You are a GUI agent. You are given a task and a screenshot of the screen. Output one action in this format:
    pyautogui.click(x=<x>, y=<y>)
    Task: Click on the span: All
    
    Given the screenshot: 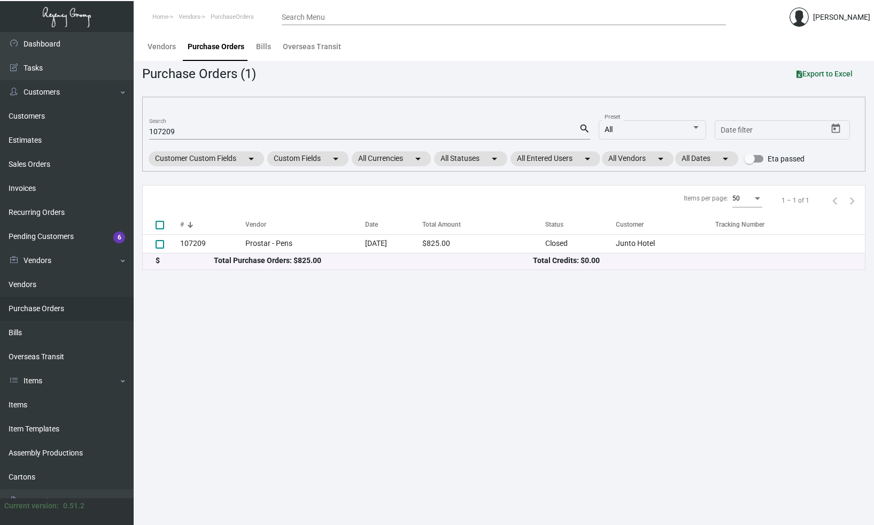 What is the action you would take?
    pyautogui.click(x=608, y=129)
    